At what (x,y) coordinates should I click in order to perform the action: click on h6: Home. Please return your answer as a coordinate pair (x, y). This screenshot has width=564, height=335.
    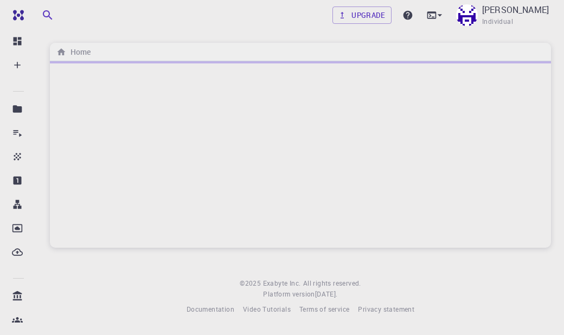
    Looking at the image, I should click on (78, 52).